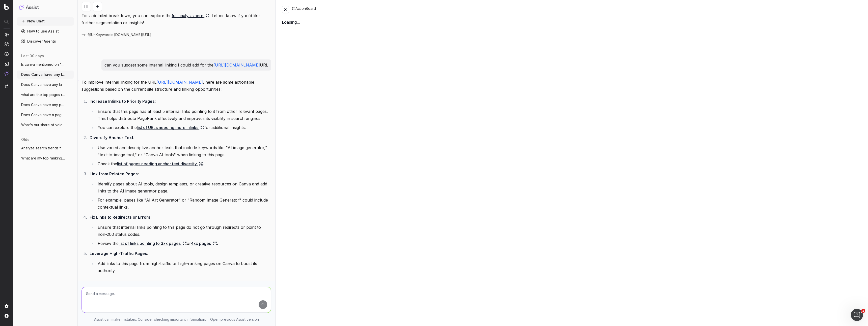 This screenshot has width=868, height=326. Describe the element at coordinates (153, 243) in the screenshot. I see `a: list of links pointing to 3xx pages` at that location.